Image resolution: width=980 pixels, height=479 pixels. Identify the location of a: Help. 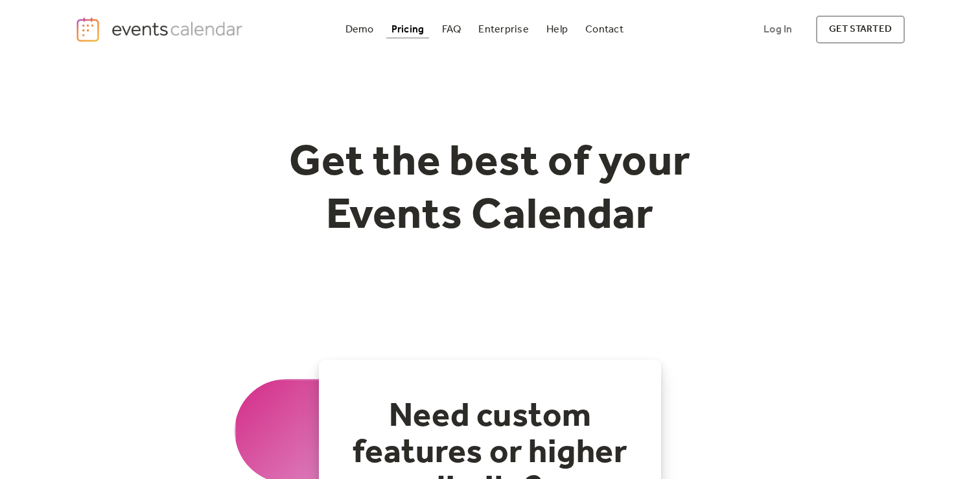
(557, 29).